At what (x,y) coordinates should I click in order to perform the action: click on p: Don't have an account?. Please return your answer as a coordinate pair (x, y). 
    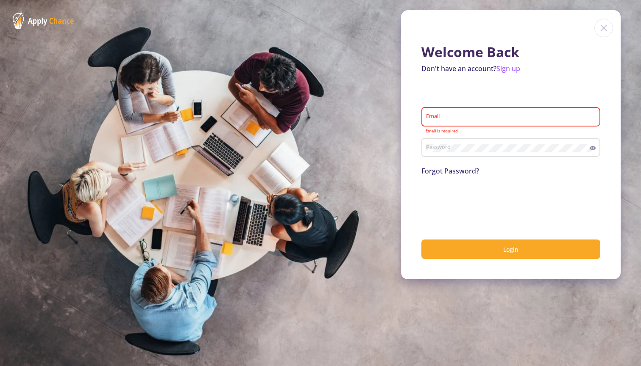
    Looking at the image, I should click on (510, 69).